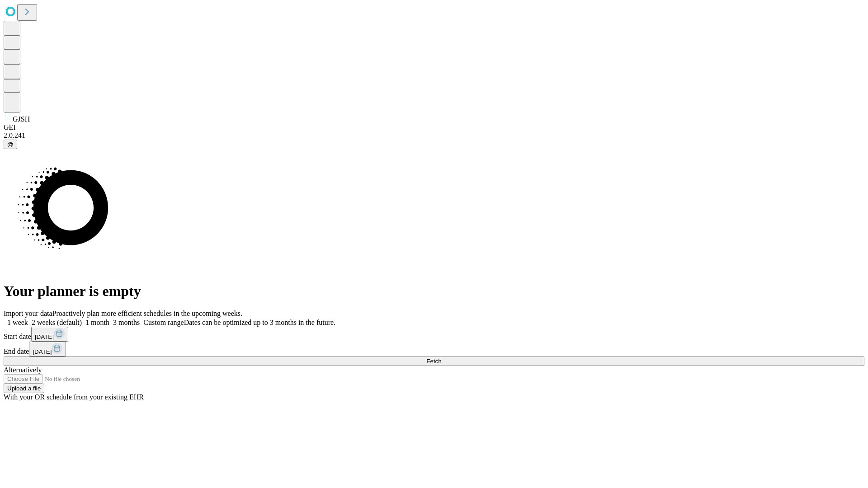 This screenshot has width=868, height=488. What do you see at coordinates (434, 291) in the screenshot?
I see `h1: Your planner is empty` at bounding box center [434, 291].